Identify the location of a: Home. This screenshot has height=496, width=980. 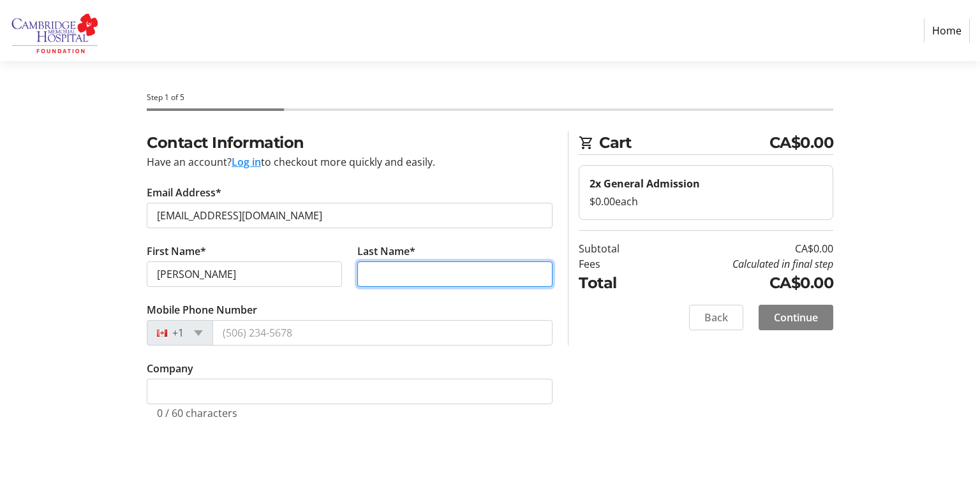
(947, 30).